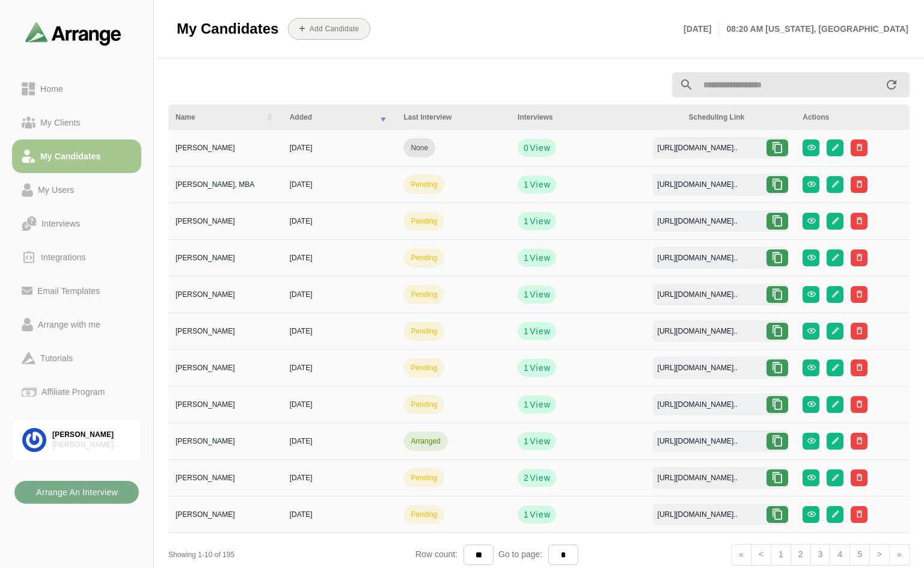 This screenshot has height=568, width=924. Describe the element at coordinates (76, 392) in the screenshot. I see `a: Affiliate Program` at that location.